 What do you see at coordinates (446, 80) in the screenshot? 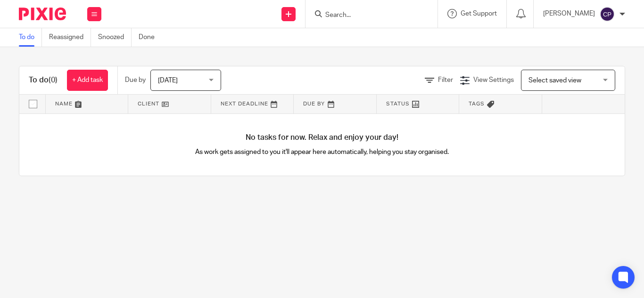
I see `span: Filter` at bounding box center [446, 80].